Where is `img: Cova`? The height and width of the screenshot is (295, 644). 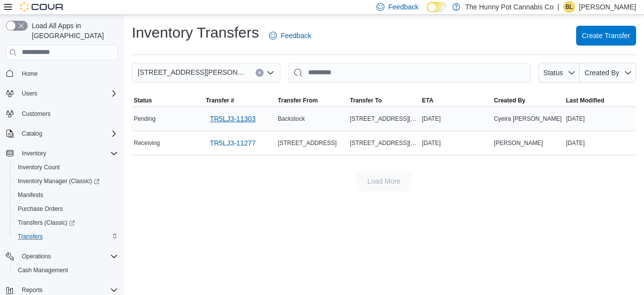 img: Cova is located at coordinates (42, 7).